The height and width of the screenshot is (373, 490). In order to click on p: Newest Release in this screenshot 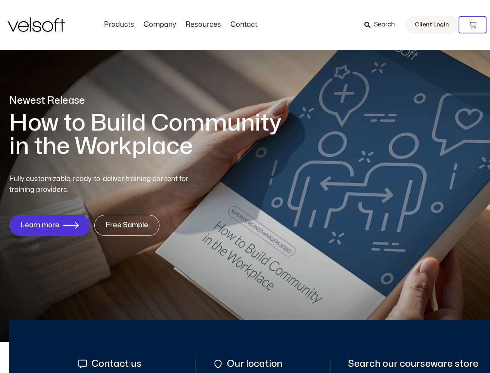, I will do `click(151, 101)`.